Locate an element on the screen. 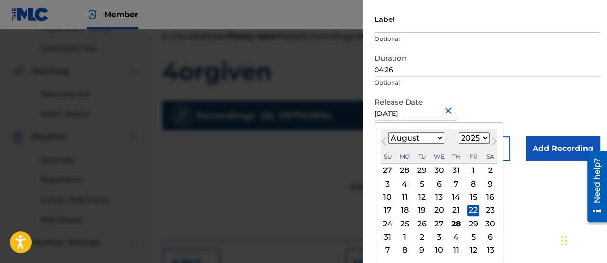  div: Choose Friday, August 15th, 2025 is located at coordinates (474, 197).